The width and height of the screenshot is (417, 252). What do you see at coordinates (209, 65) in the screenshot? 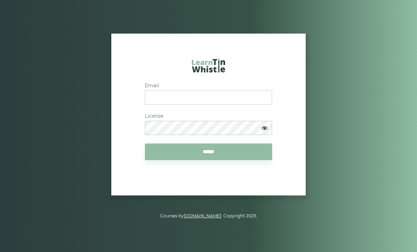
I see `img: LearnTinWhistle.com` at bounding box center [209, 65].